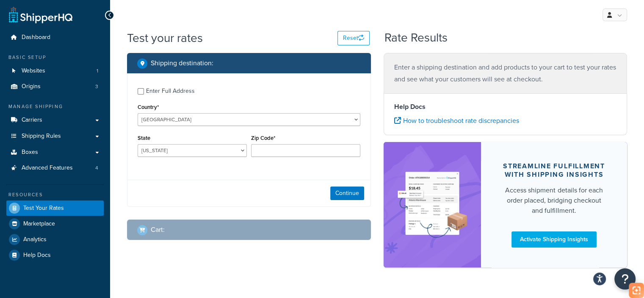  Describe the element at coordinates (97, 86) in the screenshot. I see `span: 3` at that location.